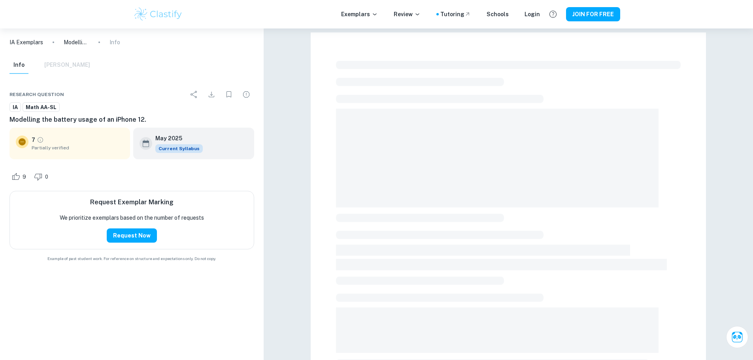 The height and width of the screenshot is (360, 753). What do you see at coordinates (179, 149) in the screenshot?
I see `div: This exemplar is based on the current syllabus. Feel free to refer to it for inspiration/ideas wh...` at bounding box center [179, 149].